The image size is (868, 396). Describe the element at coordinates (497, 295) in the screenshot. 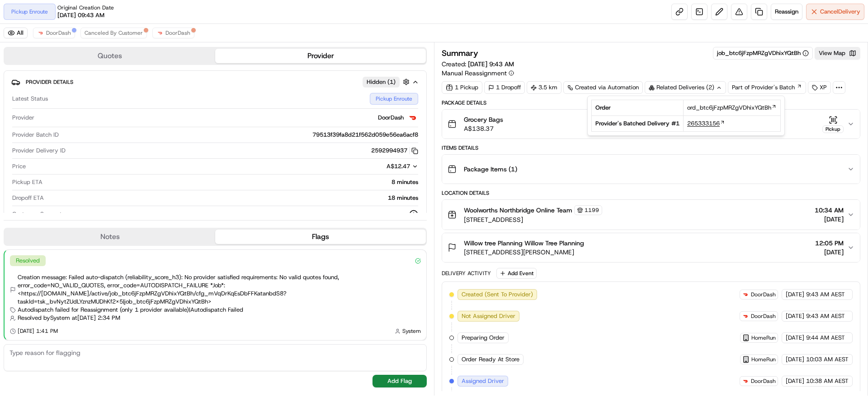

I see `span: Created (Sent To Provider)` at that location.